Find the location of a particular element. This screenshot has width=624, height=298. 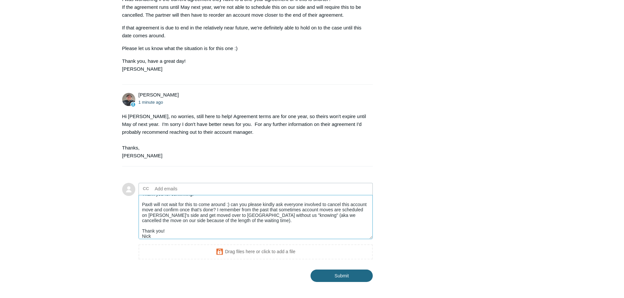

p: If that agreement is due to end in the relatively near future, we're definitely able to hold on t... is located at coordinates (244, 32).